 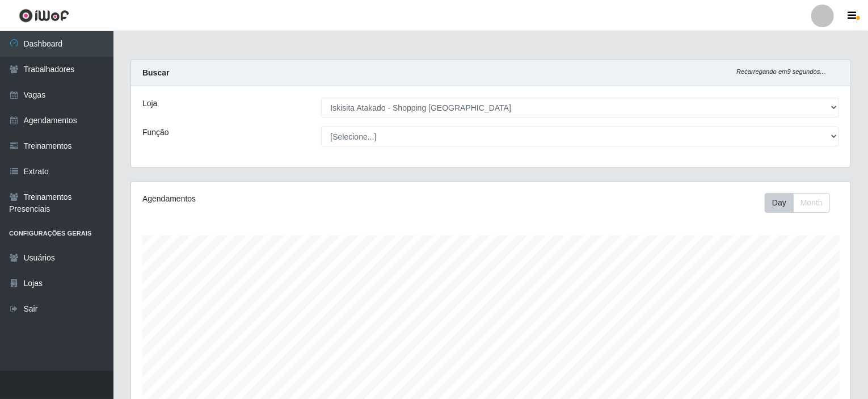 What do you see at coordinates (43, 15) in the screenshot?
I see `img: CoreUI Logo` at bounding box center [43, 15].